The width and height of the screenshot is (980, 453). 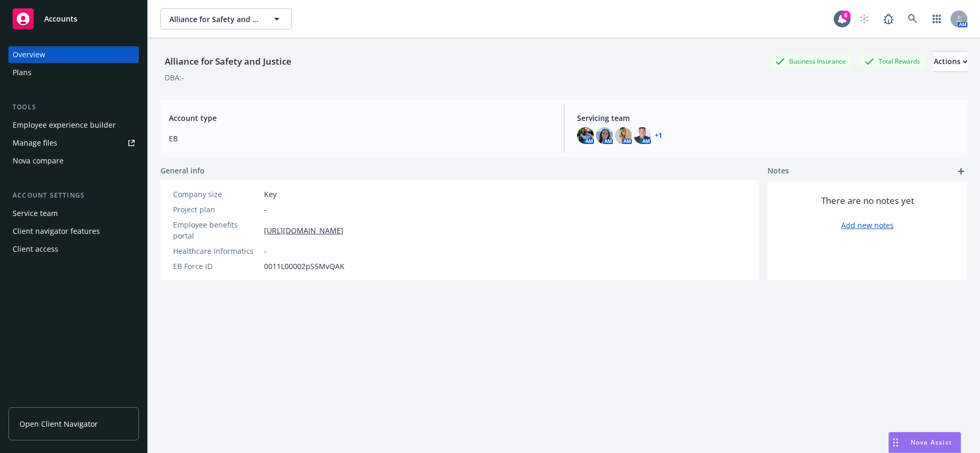 What do you see at coordinates (304, 266) in the screenshot?
I see `span: 0011L00002pS5MvQAK` at bounding box center [304, 266].